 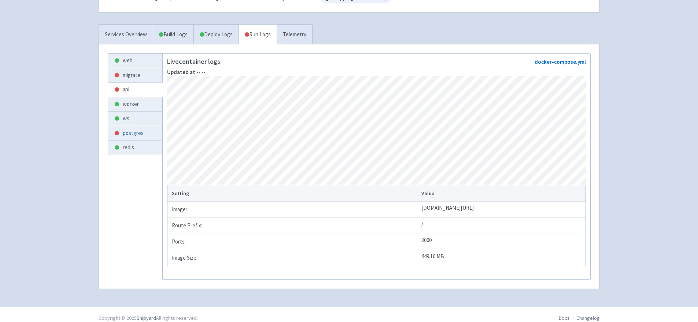 What do you see at coordinates (293, 209) in the screenshot?
I see `td: Image:` at bounding box center [293, 209].